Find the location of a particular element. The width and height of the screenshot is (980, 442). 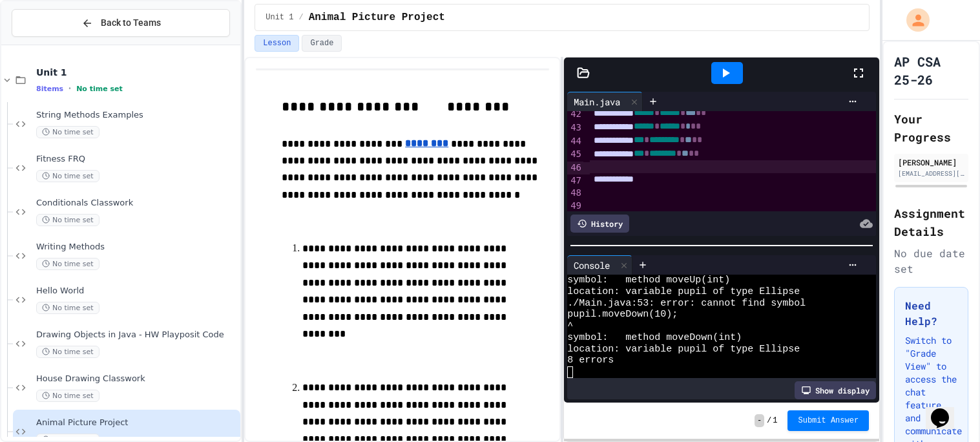

h1: AP CSA 25-26 is located at coordinates (931, 71).